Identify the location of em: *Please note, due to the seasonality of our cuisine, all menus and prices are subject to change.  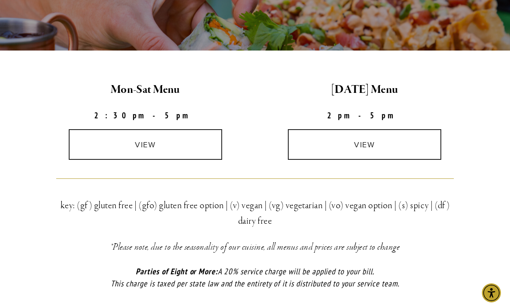
(255, 247).